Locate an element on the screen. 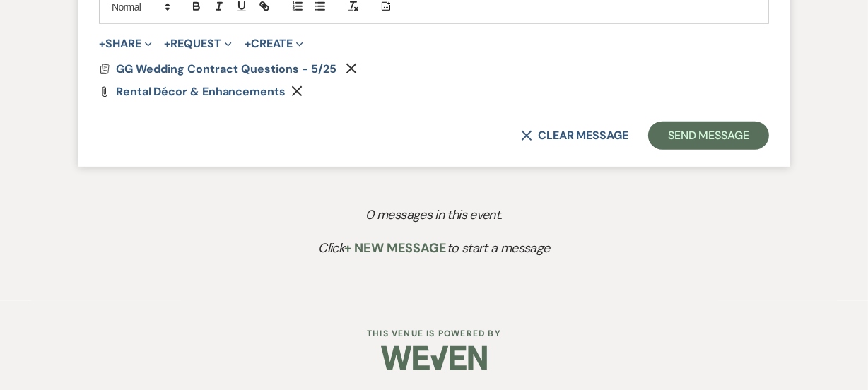 This screenshot has height=390, width=868. button: GG Wedding Contract Questions - 5/25 is located at coordinates (228, 69).